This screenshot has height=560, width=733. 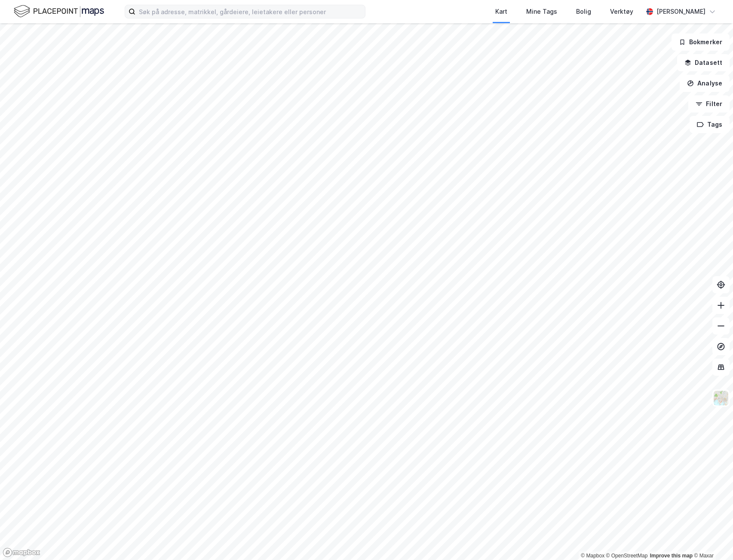 What do you see at coordinates (712, 540) in the screenshot?
I see `div: Kontrollprogram for chat` at bounding box center [712, 540].